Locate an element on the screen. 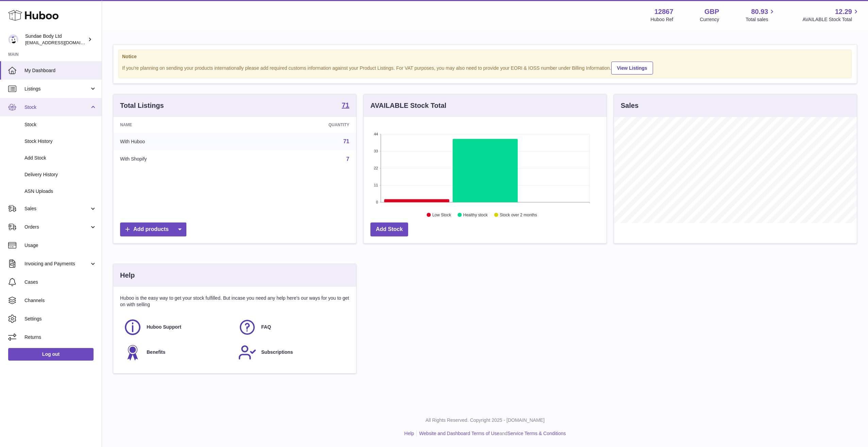  text: 22 is located at coordinates (376, 168).